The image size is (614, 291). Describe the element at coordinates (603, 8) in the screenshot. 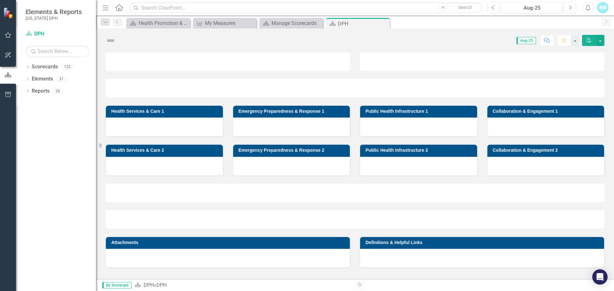

I see `button: KW` at that location.